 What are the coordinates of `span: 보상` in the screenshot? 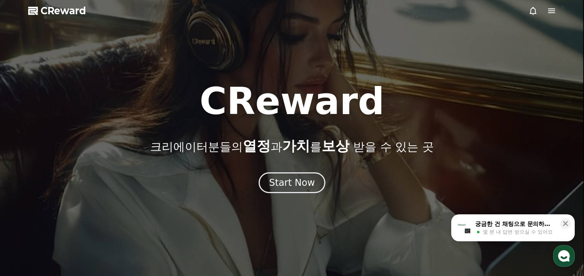 It's located at (335, 146).